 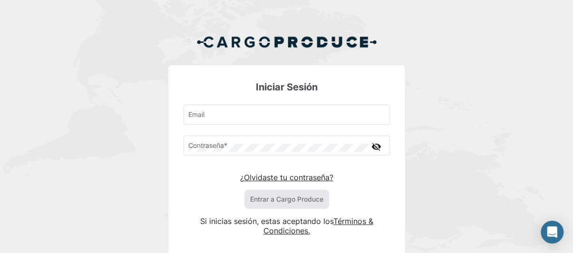 I want to click on h3: Iniciar Sesión, so click(x=287, y=87).